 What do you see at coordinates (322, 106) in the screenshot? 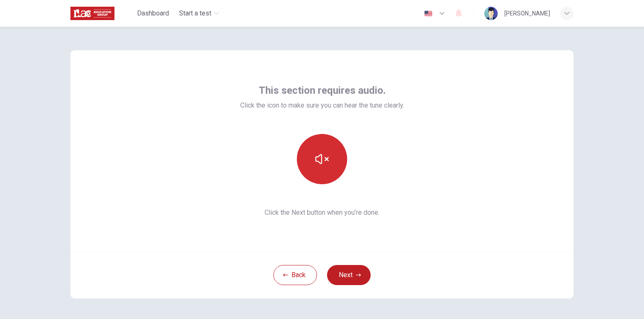
I see `span: Click the icon to make sure you can hear the tune clearly.` at bounding box center [322, 106].